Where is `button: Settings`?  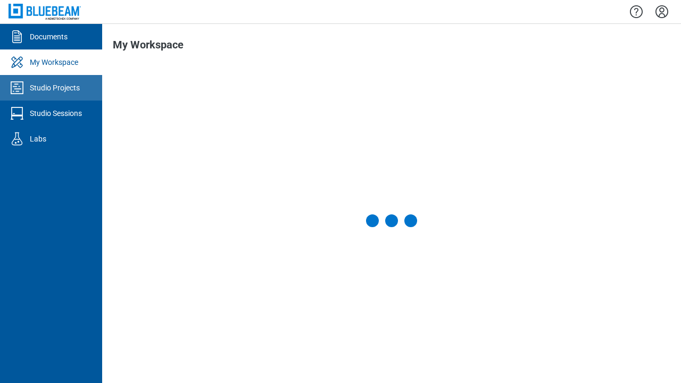
button: Settings is located at coordinates (662, 12).